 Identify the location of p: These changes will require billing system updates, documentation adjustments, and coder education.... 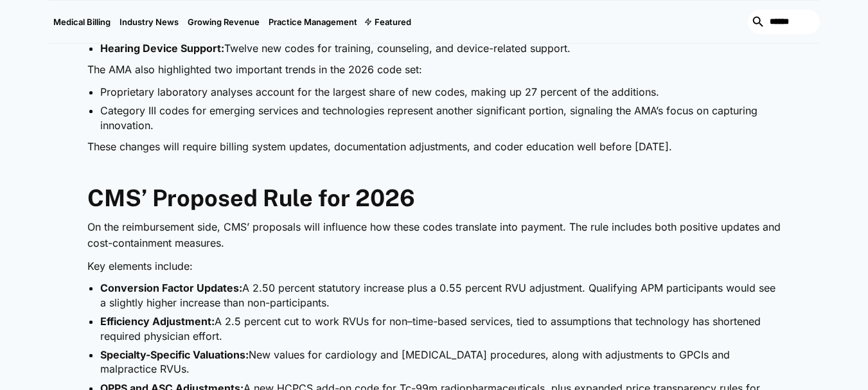
(434, 147).